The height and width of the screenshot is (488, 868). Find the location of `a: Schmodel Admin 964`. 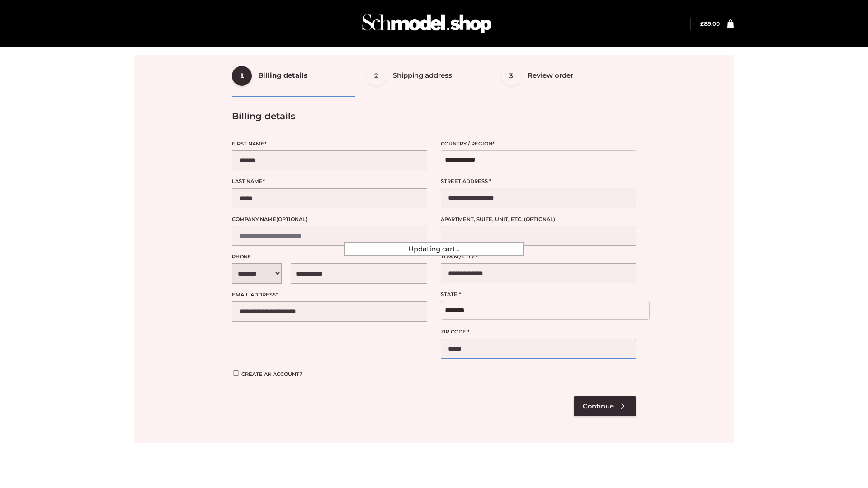

a: Schmodel Admin 964 is located at coordinates (427, 24).